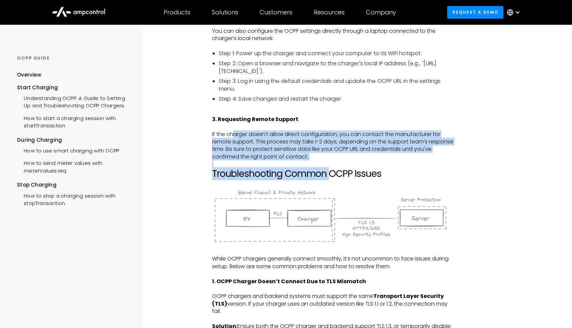  What do you see at coordinates (74, 121) in the screenshot?
I see `a: How to start a charging session with startTransaction` at bounding box center [74, 121].